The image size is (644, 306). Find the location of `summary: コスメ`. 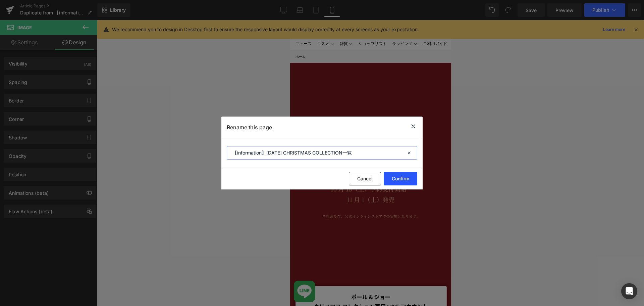

summary: コスメ is located at coordinates (35, 24).